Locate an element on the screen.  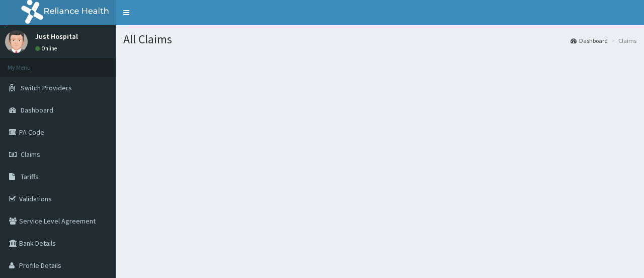
span: Tariffs is located at coordinates (29, 176).